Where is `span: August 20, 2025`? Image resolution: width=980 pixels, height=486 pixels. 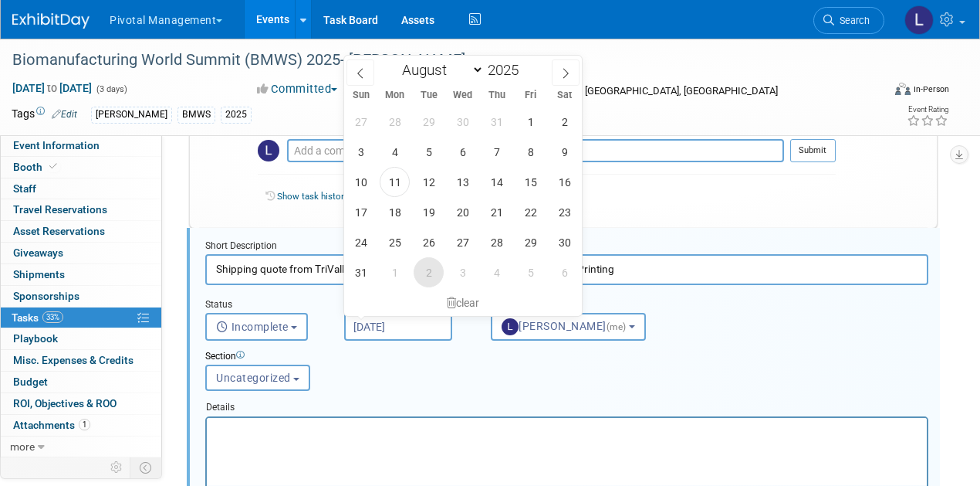
span: August 20, 2025 is located at coordinates (462, 212).